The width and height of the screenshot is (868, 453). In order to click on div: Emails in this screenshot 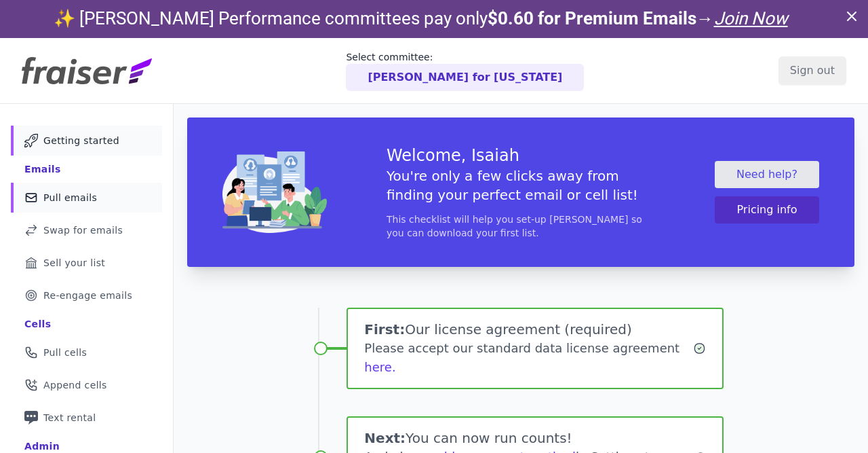, I will do `click(42, 169)`.